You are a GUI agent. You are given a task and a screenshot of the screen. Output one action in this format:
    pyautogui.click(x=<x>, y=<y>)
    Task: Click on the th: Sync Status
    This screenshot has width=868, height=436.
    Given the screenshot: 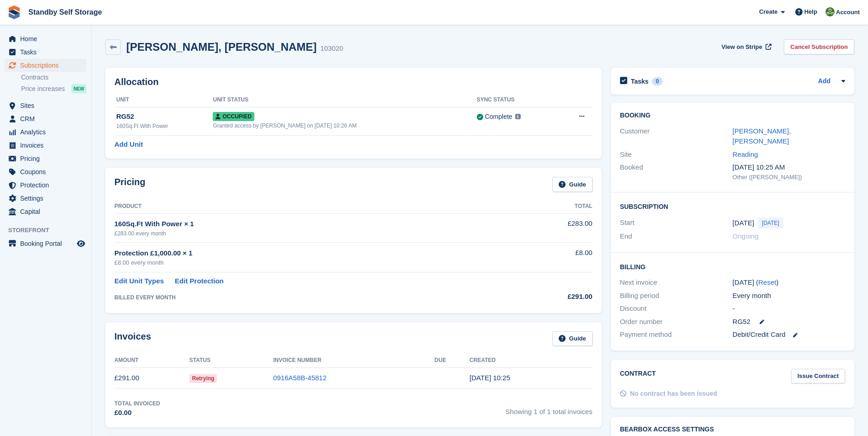 What is the action you would take?
    pyautogui.click(x=517, y=100)
    